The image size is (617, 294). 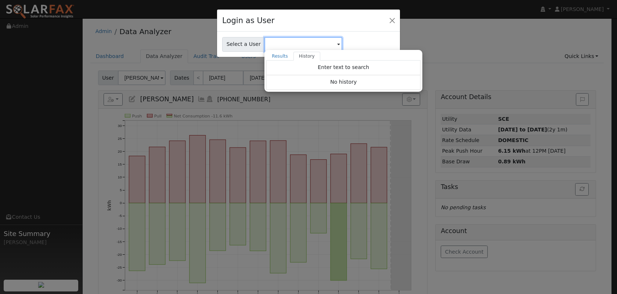 What do you see at coordinates (307, 56) in the screenshot?
I see `a: History` at bounding box center [307, 56].